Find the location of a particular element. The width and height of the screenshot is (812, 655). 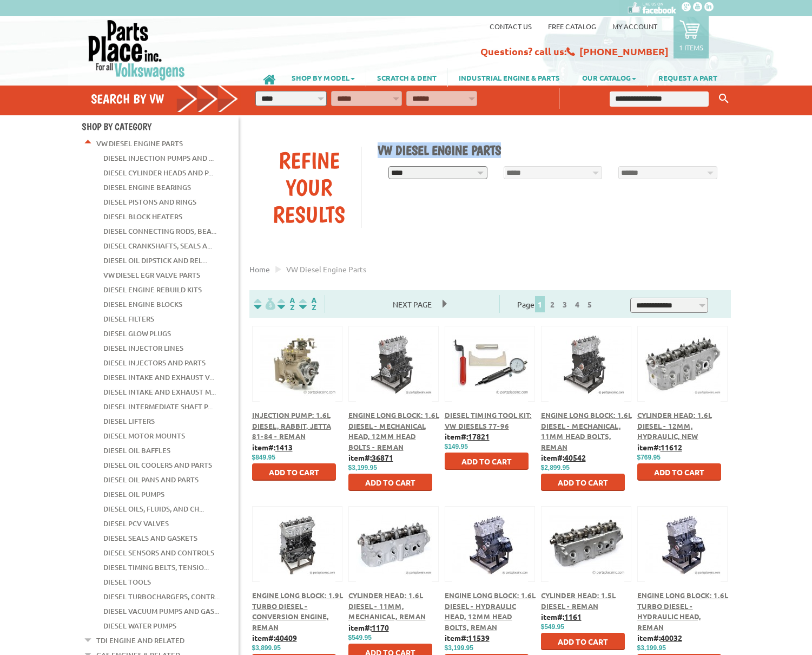

a: Diesel Injection Pumps and ... is located at coordinates (158, 158).